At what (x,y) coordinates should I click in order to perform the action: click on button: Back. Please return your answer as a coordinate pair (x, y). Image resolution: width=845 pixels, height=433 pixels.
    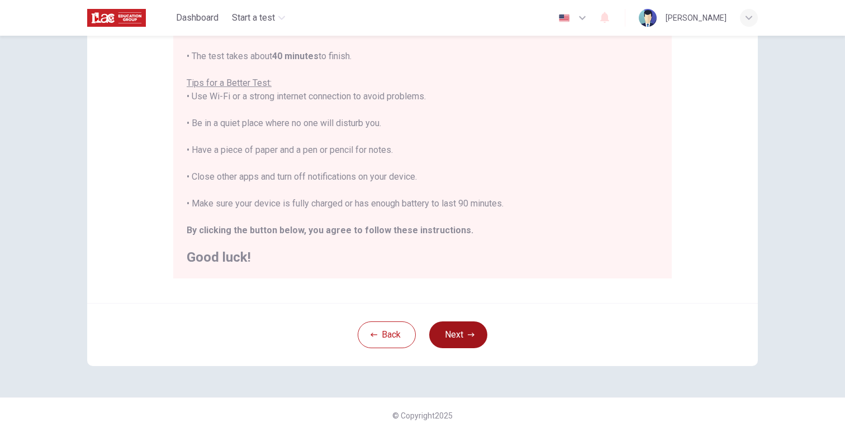
    Looking at the image, I should click on (387, 335).